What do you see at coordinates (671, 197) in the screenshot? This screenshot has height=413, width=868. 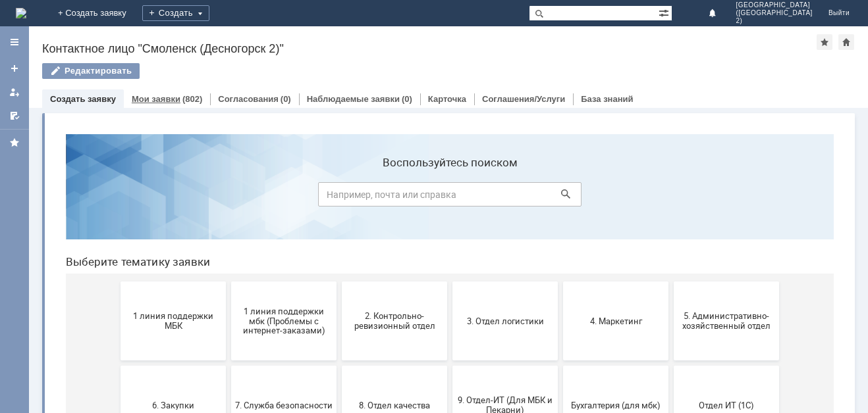 I see `button: 5. Административно-хозяйственный отдел` at bounding box center [671, 197].